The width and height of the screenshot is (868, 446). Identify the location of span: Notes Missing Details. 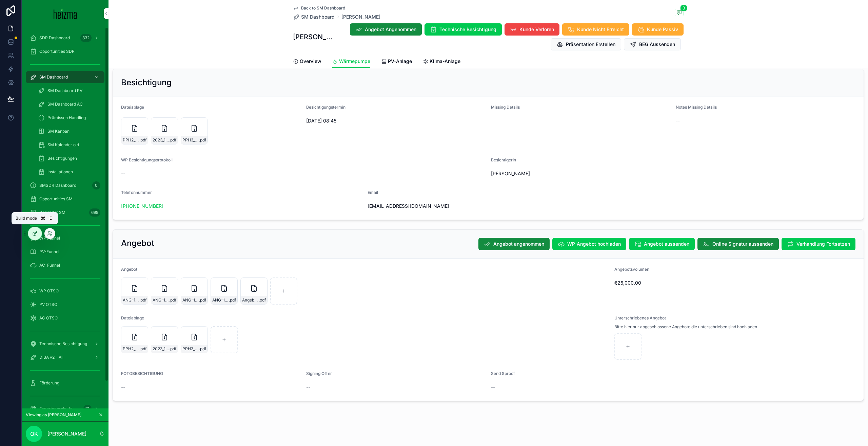
(696, 107).